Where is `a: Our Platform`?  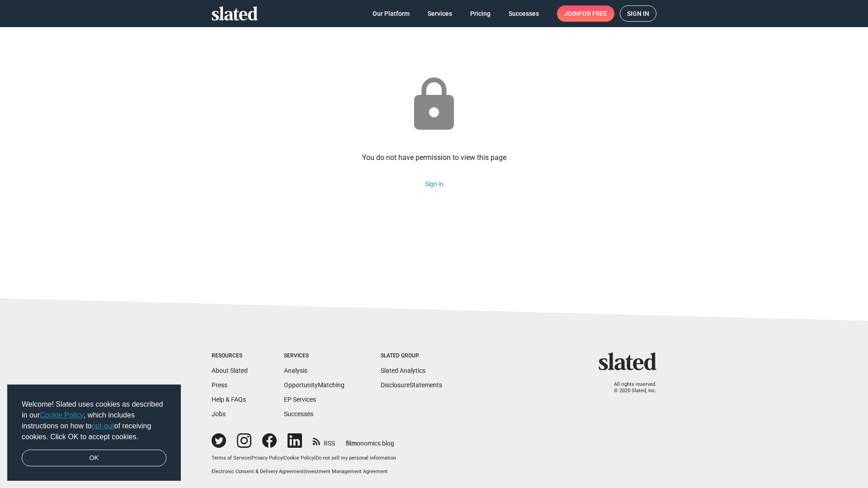
a: Our Platform is located at coordinates (391, 13).